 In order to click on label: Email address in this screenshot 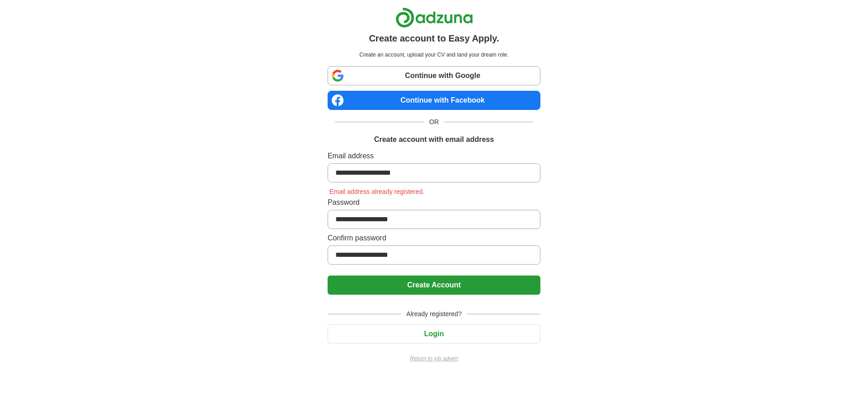, I will do `click(434, 156)`.